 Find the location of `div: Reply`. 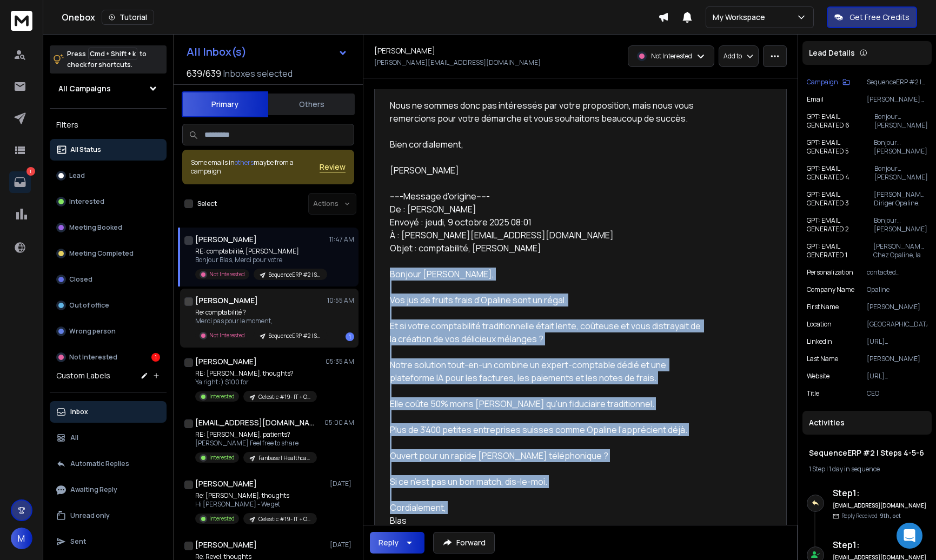

div: Reply is located at coordinates (388, 543).